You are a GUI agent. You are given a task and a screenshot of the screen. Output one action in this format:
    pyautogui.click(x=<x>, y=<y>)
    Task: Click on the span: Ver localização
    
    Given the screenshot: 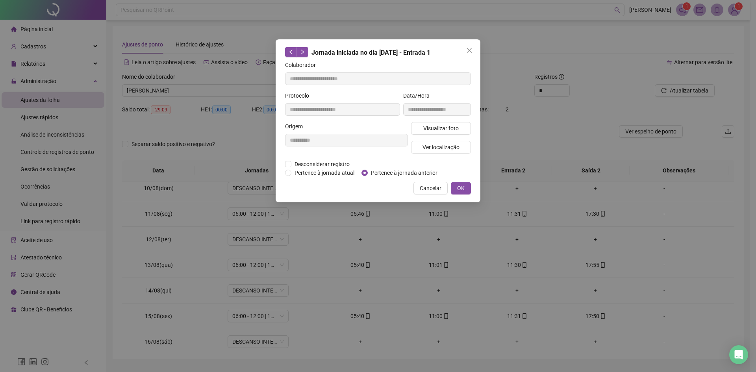 What is the action you would take?
    pyautogui.click(x=441, y=147)
    